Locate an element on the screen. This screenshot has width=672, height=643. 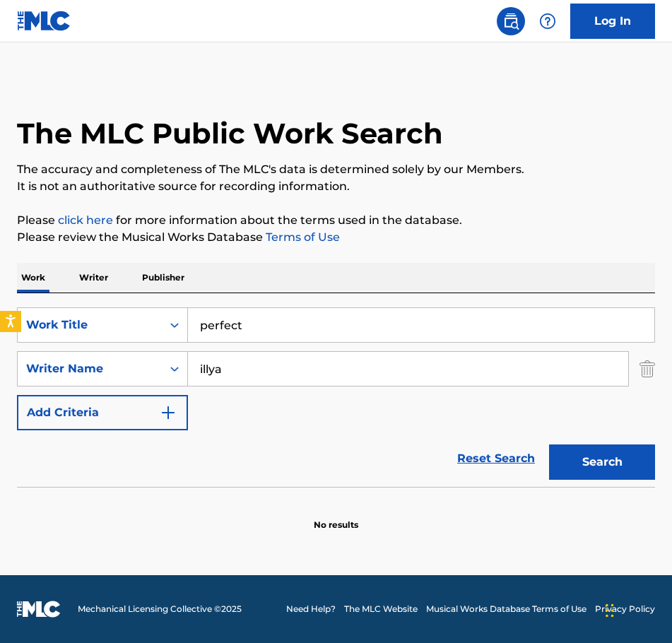
a: Musical Works Database Terms of Use is located at coordinates (506, 609).